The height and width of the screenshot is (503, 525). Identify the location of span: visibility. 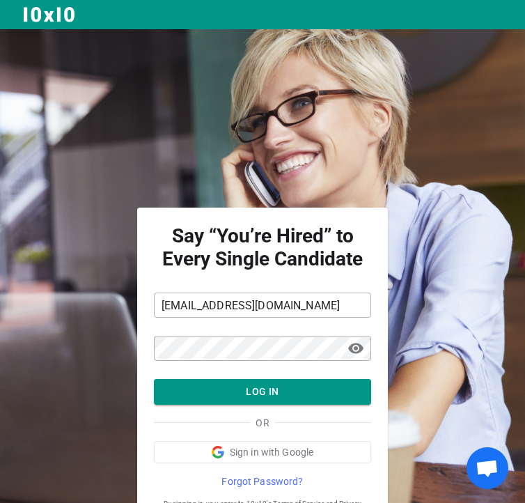
(356, 348).